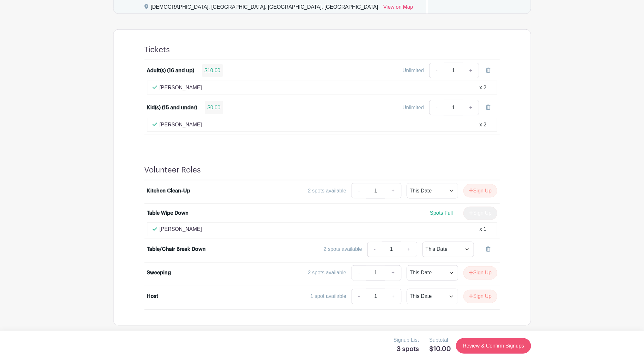 The width and height of the screenshot is (644, 363). What do you see at coordinates (168, 213) in the screenshot?
I see `div: Table Wipe Down` at bounding box center [168, 213].